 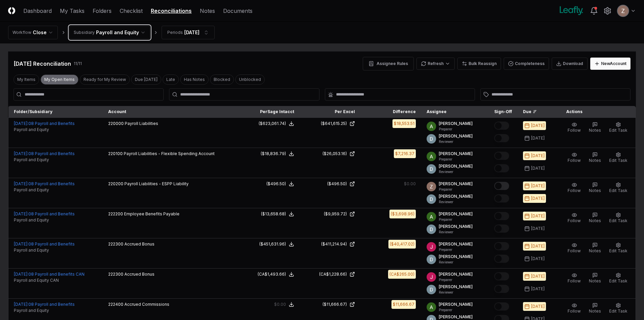 What do you see at coordinates (171, 112) in the screenshot?
I see `div: Account` at bounding box center [171, 112].